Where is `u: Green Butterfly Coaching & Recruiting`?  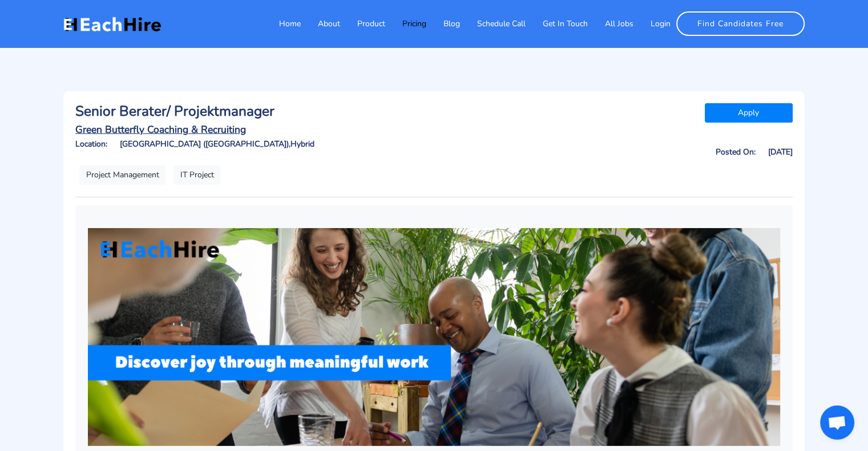 u: Green Butterfly Coaching & Recruiting is located at coordinates (161, 129).